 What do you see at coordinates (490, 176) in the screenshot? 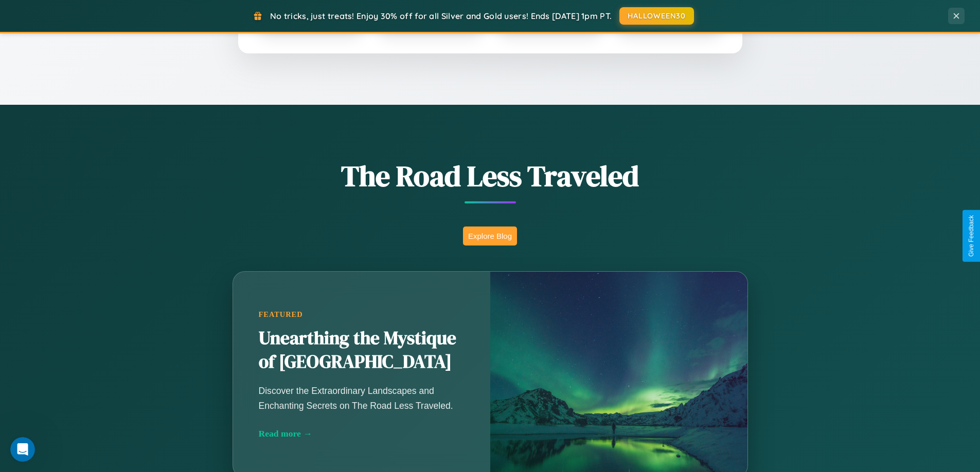
I see `h1: The Road Less Traveled` at bounding box center [490, 176].